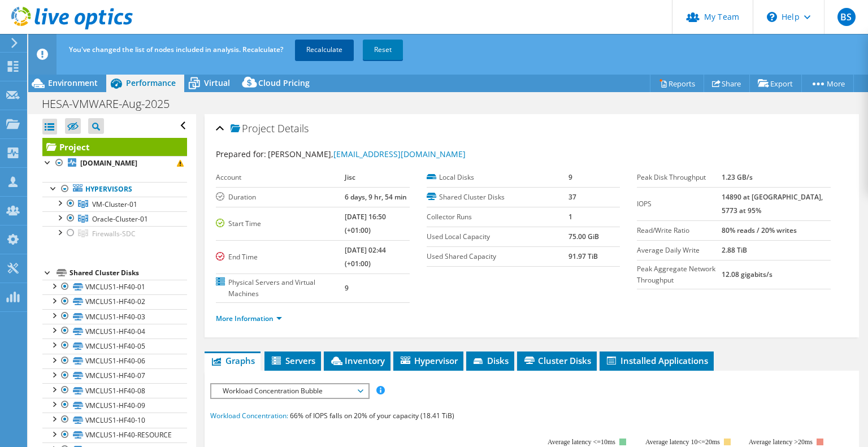  Describe the element at coordinates (734, 250) in the screenshot. I see `b: 2.88 TiB` at that location.